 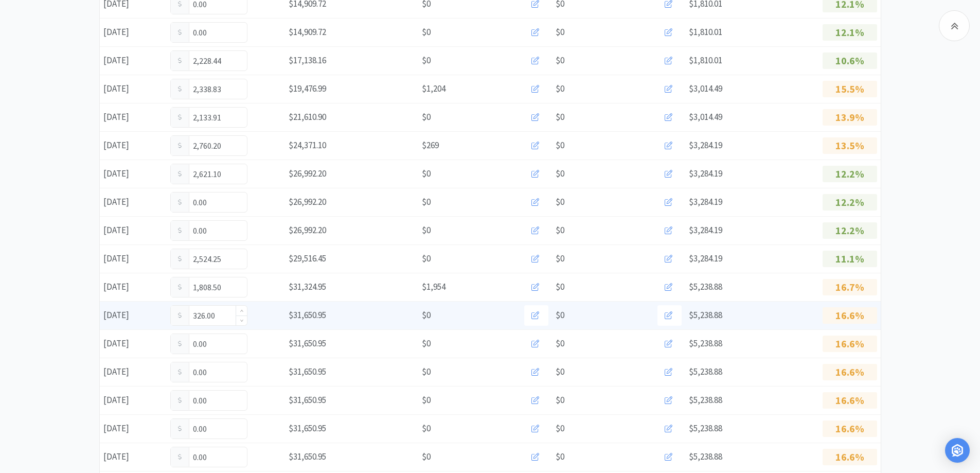 What do you see at coordinates (850, 117) in the screenshot?
I see `p: 13.9%` at bounding box center [850, 117].